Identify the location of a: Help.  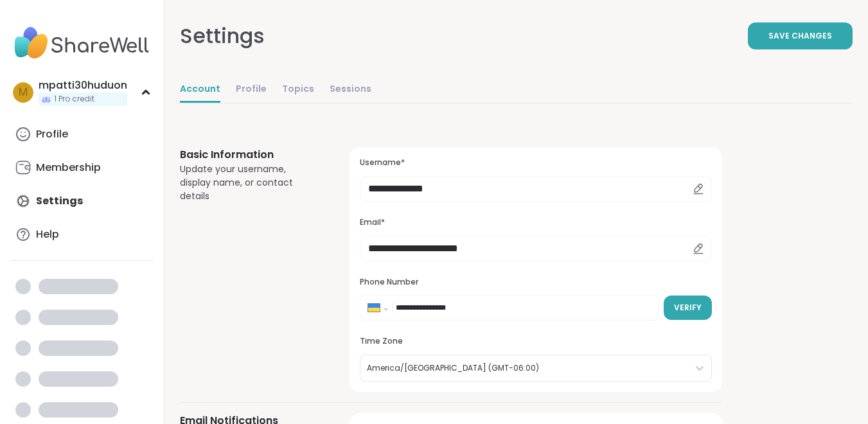
(81, 235).